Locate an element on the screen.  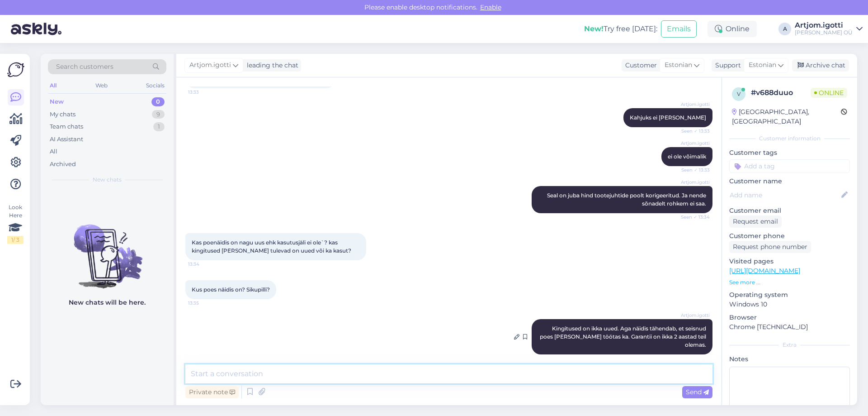
div: My chats is located at coordinates (63, 115).